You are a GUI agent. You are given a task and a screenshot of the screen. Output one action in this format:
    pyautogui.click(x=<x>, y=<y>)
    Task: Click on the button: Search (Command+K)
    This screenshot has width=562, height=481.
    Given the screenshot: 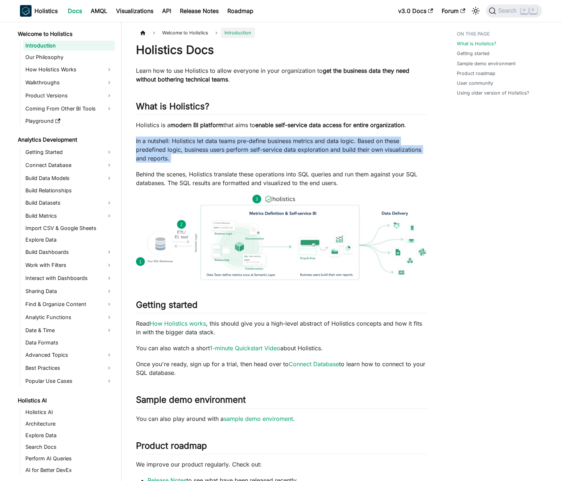 What is the action you would take?
    pyautogui.click(x=514, y=11)
    